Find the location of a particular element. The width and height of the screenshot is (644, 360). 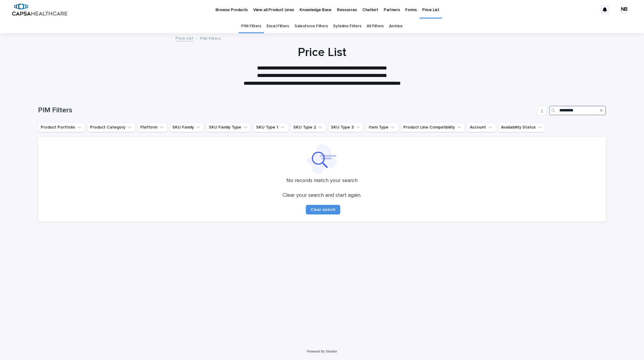

button: Item Type is located at coordinates (382, 127).